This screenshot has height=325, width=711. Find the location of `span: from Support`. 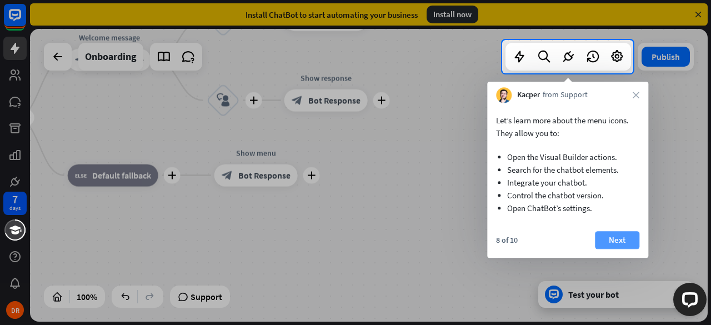

span: from Support is located at coordinates (565, 96).